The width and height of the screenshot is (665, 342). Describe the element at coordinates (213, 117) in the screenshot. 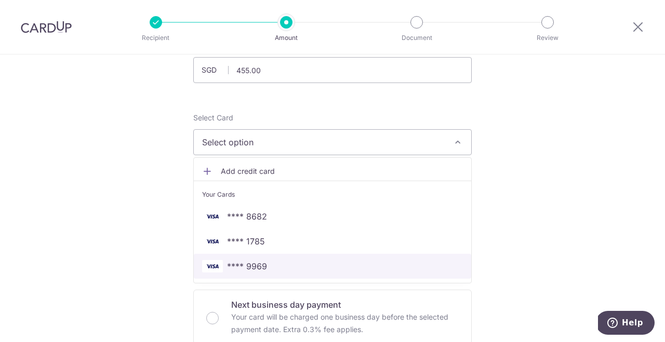

I see `span: translation missing: en.payables.payment_networks.credit_card.summary.labels.select_card` at that location.